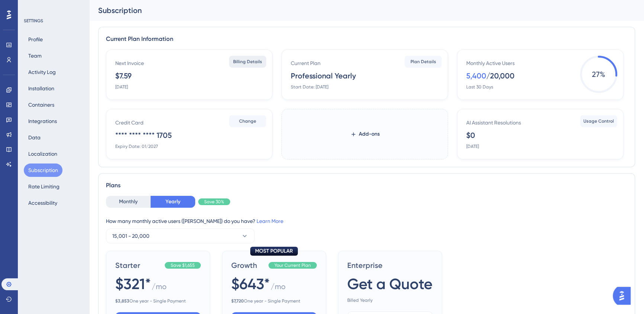  I want to click on div: Next Invoice, so click(129, 63).